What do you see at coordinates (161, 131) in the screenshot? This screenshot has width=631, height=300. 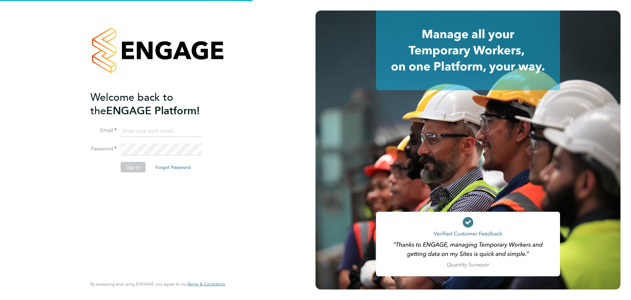 I see `input: Enter your work email...` at bounding box center [161, 131].